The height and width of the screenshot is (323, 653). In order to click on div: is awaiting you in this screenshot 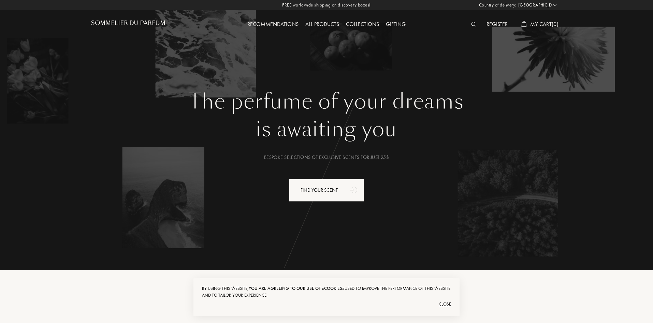, I will do `click(327, 129)`.